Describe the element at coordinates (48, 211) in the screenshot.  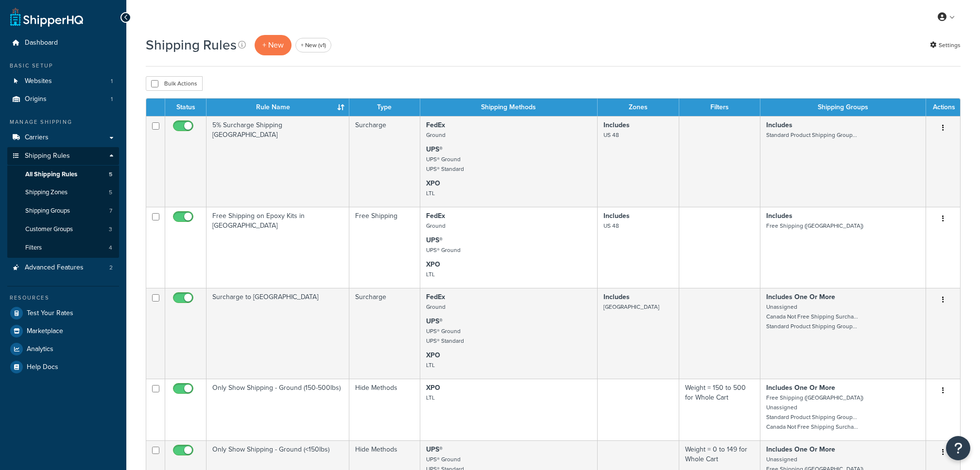
I see `span: Shipping Groups` at that location.